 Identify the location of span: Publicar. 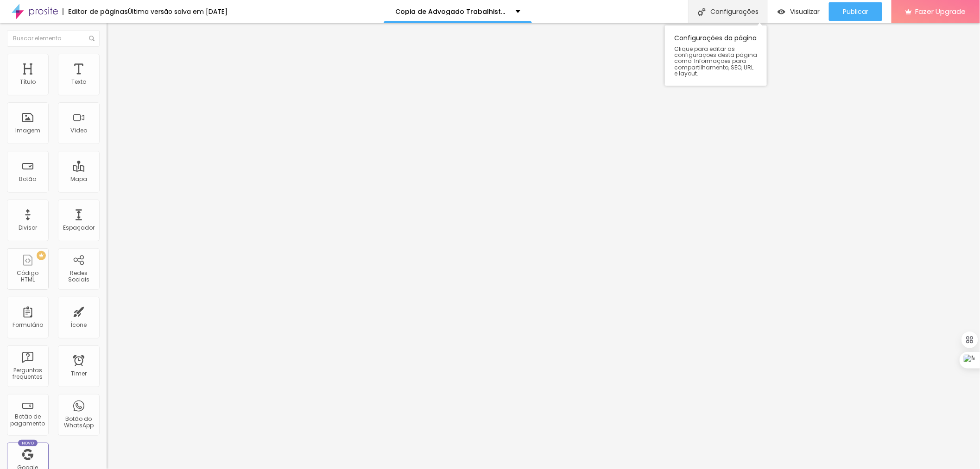
(855, 11).